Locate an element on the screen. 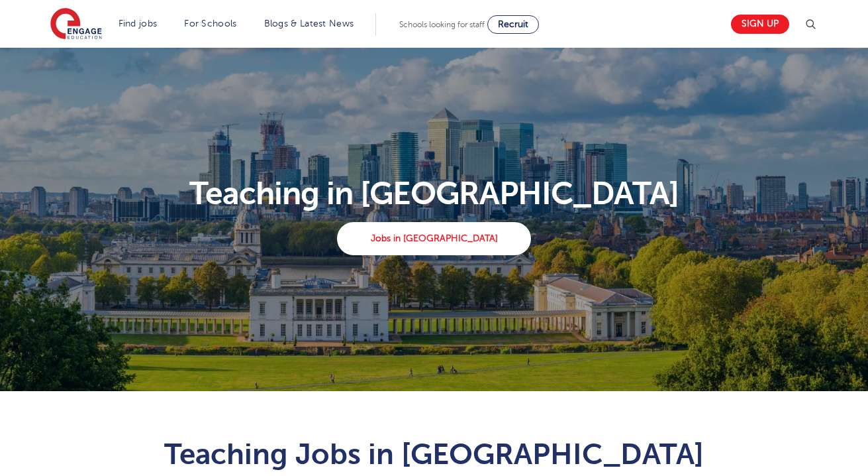 This screenshot has width=868, height=476. a: Recruit is located at coordinates (513, 25).